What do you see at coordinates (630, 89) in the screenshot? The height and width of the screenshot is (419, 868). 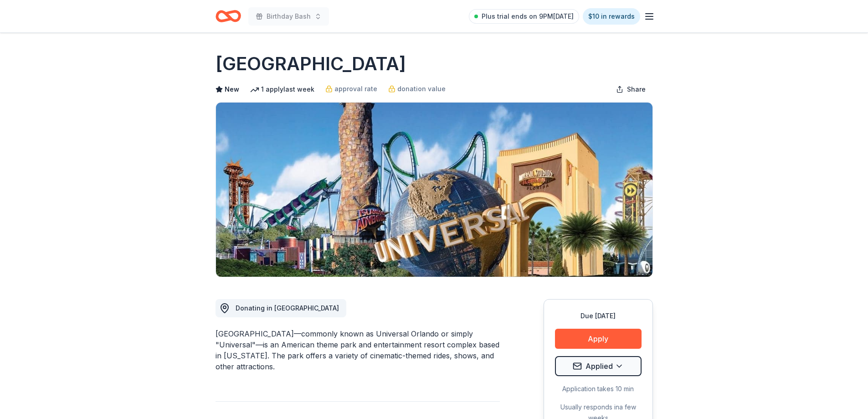 I see `button: Share` at bounding box center [630, 89].